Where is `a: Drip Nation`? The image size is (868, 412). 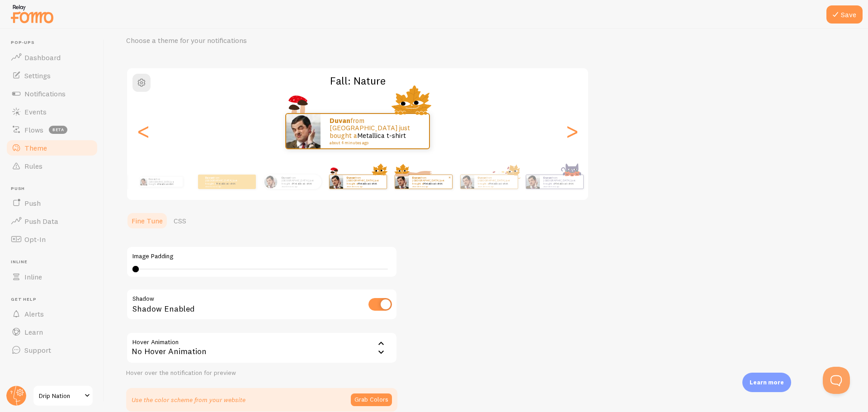 a: Drip Nation is located at coordinates (63, 396).